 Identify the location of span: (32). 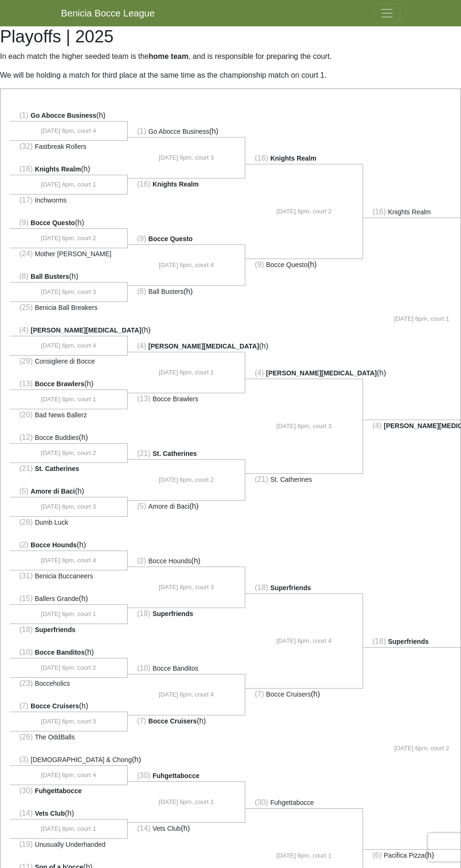
(26, 146).